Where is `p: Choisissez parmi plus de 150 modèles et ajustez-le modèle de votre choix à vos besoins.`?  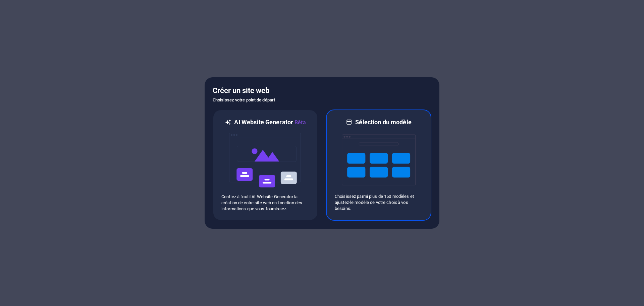
p: Choisissez parmi plus de 150 modèles et ajustez-le modèle de votre choix à vos besoins. is located at coordinates (379, 203).